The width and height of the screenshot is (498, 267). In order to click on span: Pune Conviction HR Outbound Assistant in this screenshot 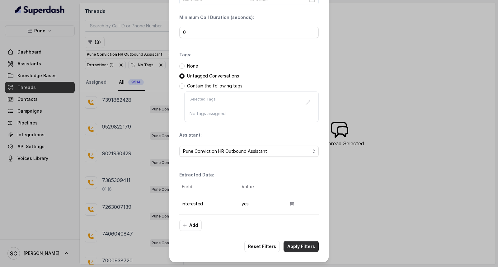, I will do `click(247, 151)`.